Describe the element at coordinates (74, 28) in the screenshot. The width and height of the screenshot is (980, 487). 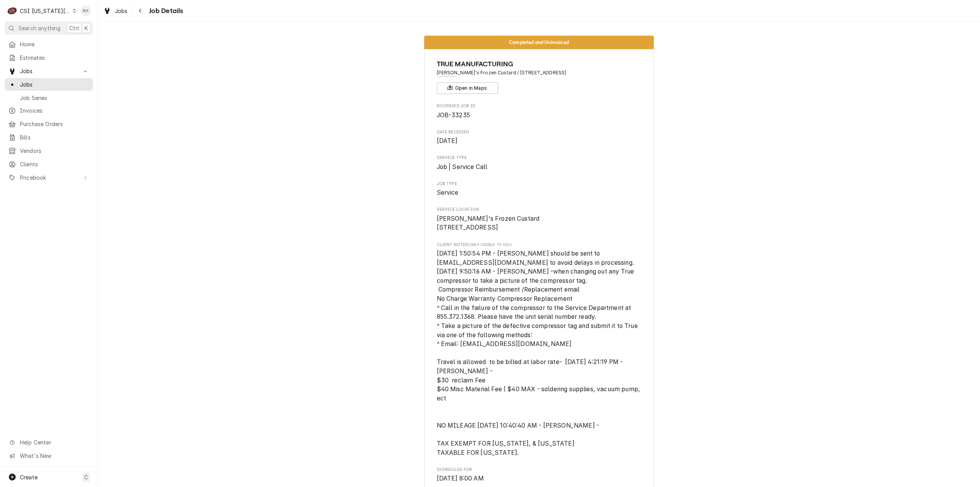
I see `span: Ctrl` at that location.